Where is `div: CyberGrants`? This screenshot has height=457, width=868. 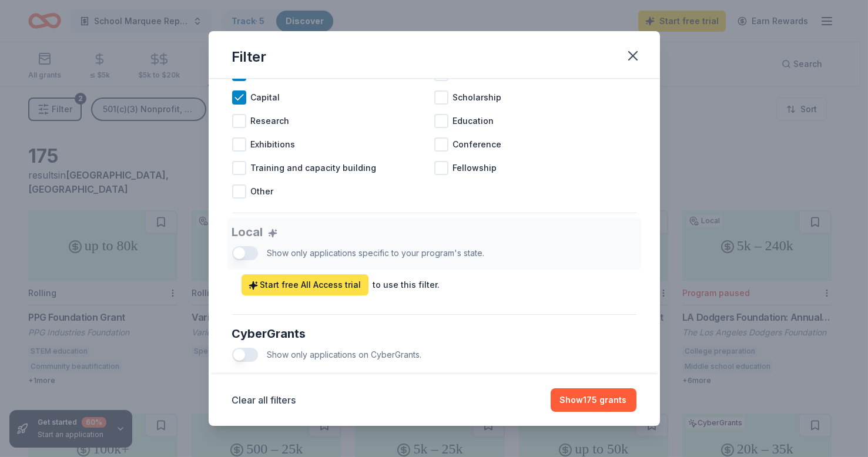
div: CyberGrants is located at coordinates (434, 333).